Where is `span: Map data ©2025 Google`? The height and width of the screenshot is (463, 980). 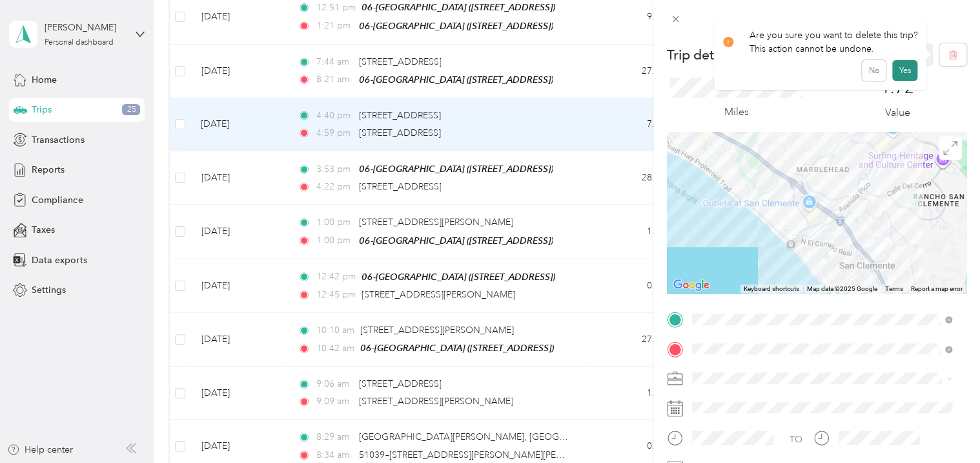 span: Map data ©2025 Google is located at coordinates (842, 288).